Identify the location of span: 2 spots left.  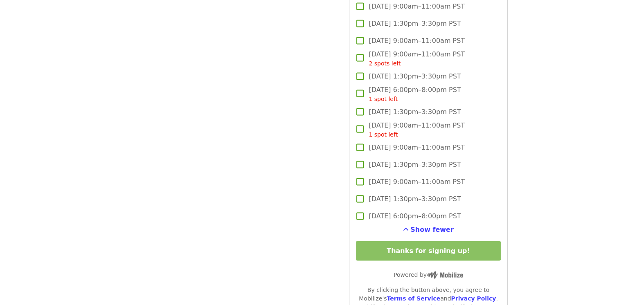
(384, 63).